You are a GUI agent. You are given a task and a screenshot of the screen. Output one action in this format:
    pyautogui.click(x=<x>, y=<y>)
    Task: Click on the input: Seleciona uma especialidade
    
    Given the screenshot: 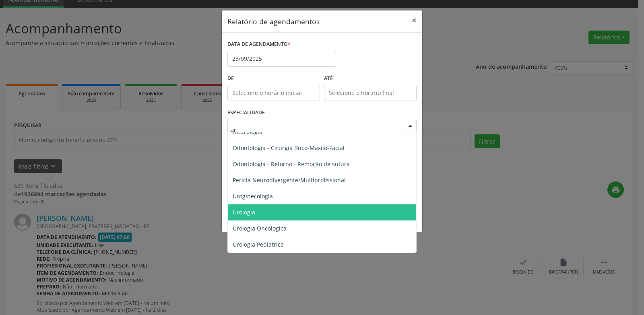 What is the action you would take?
    pyautogui.click(x=315, y=129)
    